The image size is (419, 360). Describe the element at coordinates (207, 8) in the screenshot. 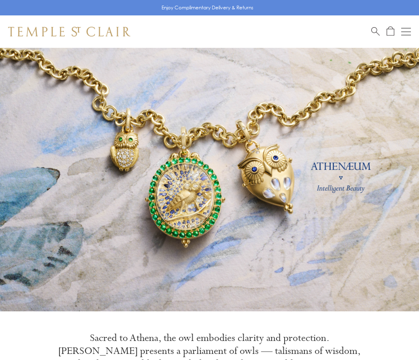

I see `p: Enjoy Complimentary Delivery & Returns` at that location.